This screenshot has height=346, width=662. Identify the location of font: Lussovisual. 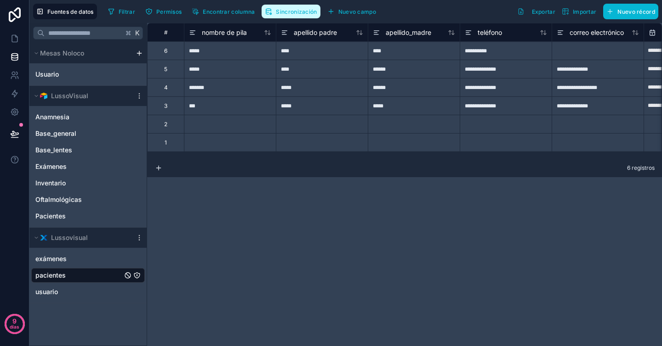
(69, 238).